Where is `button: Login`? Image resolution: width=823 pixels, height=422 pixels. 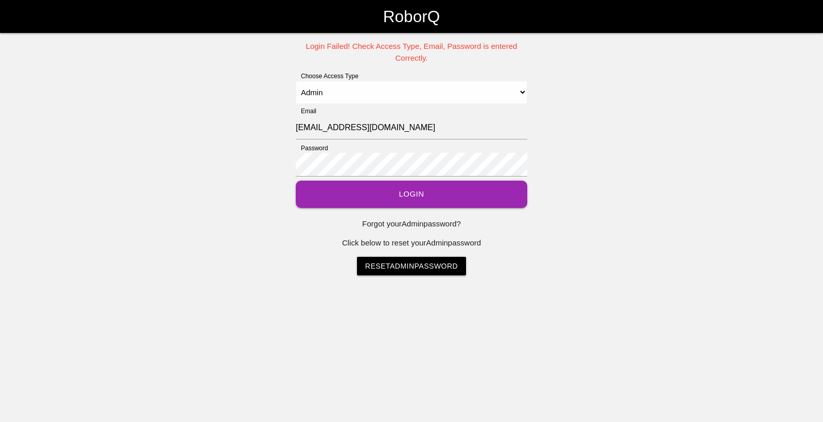
button: Login is located at coordinates (411, 194).